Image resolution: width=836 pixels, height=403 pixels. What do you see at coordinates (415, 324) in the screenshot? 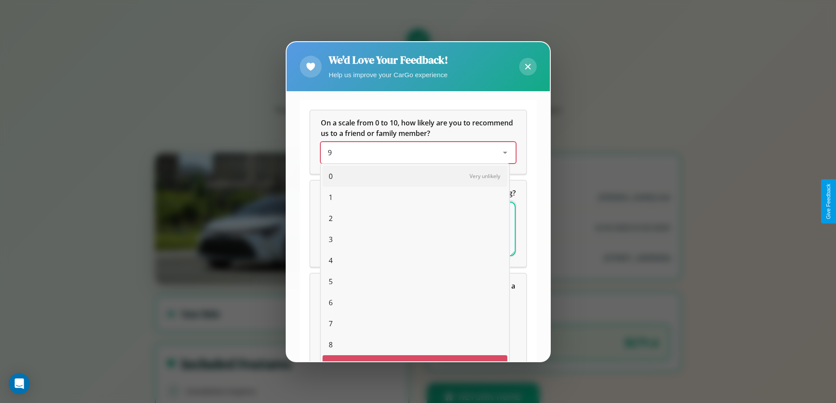
I see `div: 7` at bounding box center [415, 324].